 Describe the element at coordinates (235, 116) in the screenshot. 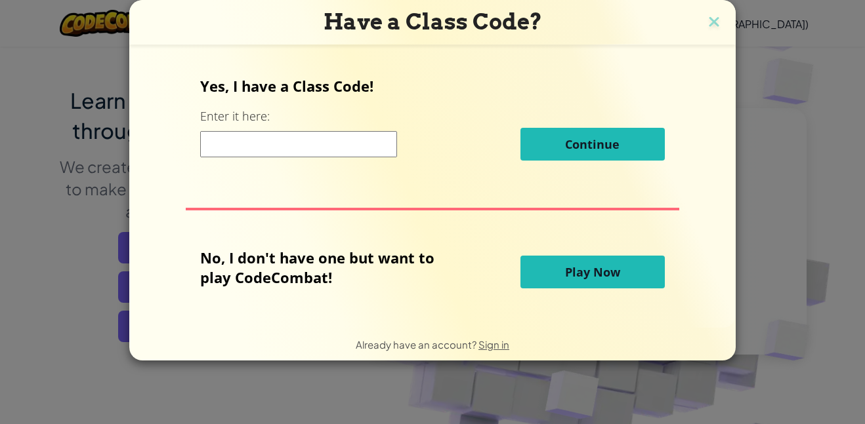

I see `label: Enter it here:` at that location.